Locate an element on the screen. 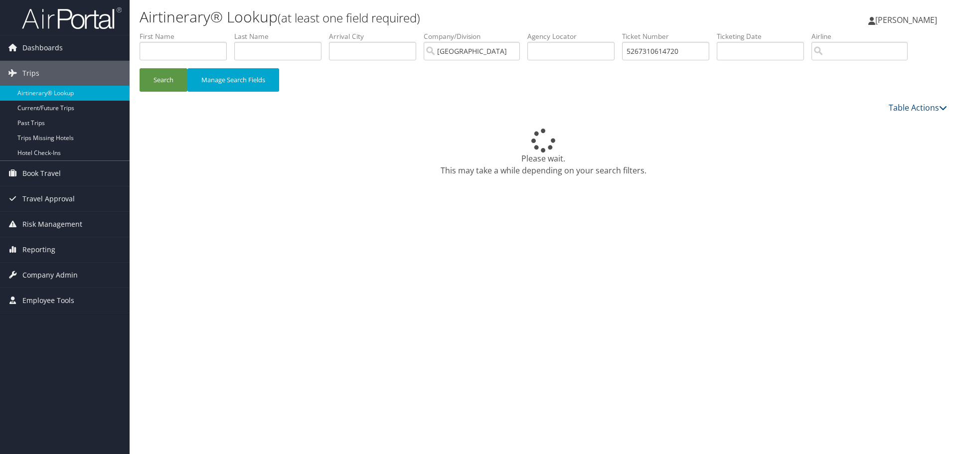 This screenshot has width=957, height=454. span: Book Travel is located at coordinates (41, 173).